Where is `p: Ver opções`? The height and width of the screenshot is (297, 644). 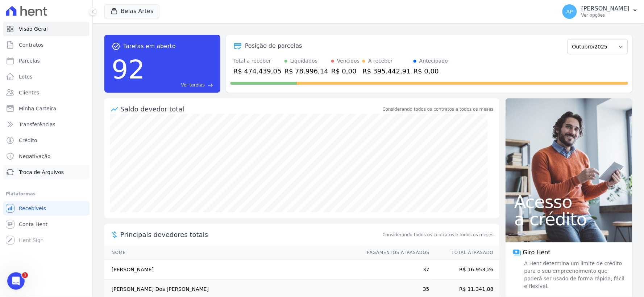
p: Ver opções is located at coordinates (605, 15).